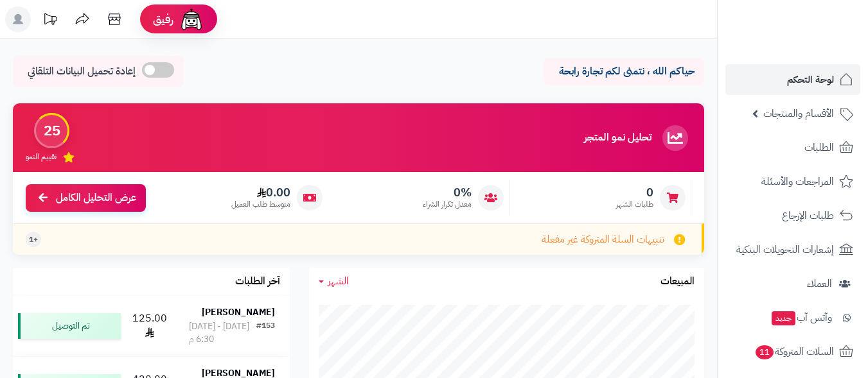  I want to click on span: لوحة التحكم, so click(810, 79).